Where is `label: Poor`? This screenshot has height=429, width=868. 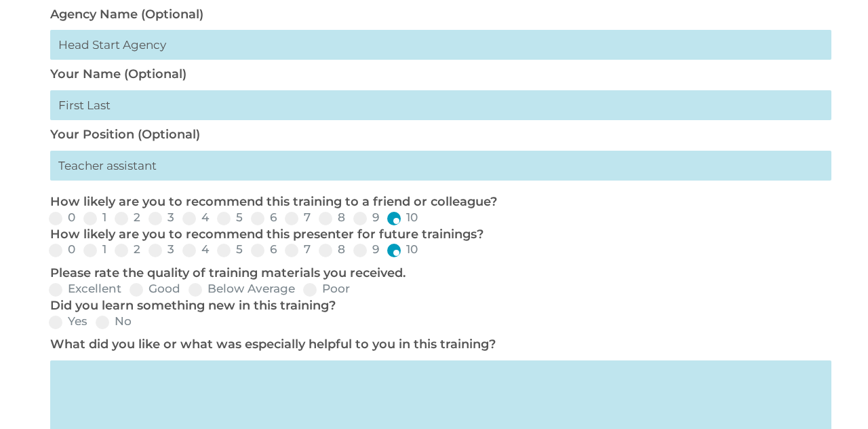
label: Poor is located at coordinates (326, 288).